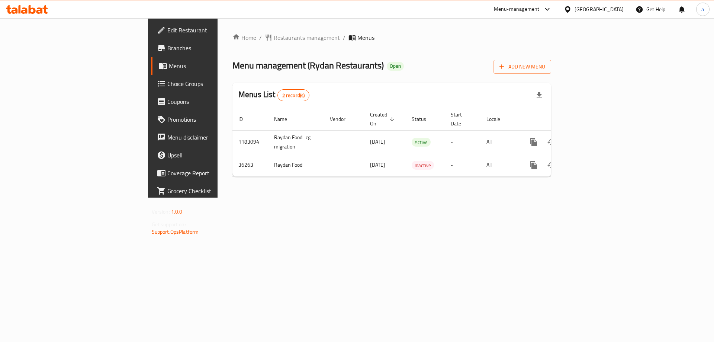  Describe the element at coordinates (384, 119) in the screenshot. I see `span: Created On` at that location.